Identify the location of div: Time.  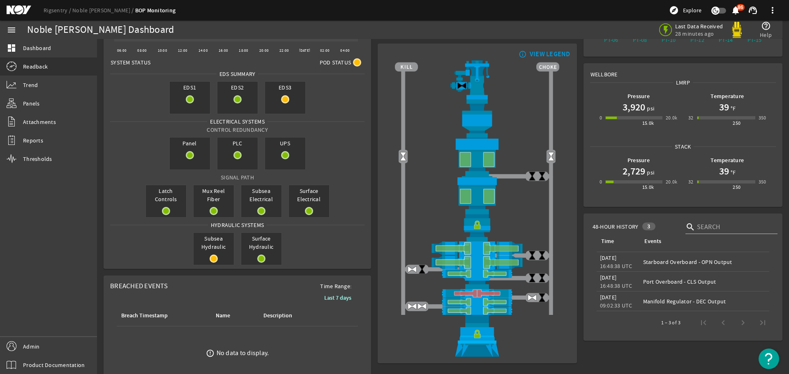
(616, 242).